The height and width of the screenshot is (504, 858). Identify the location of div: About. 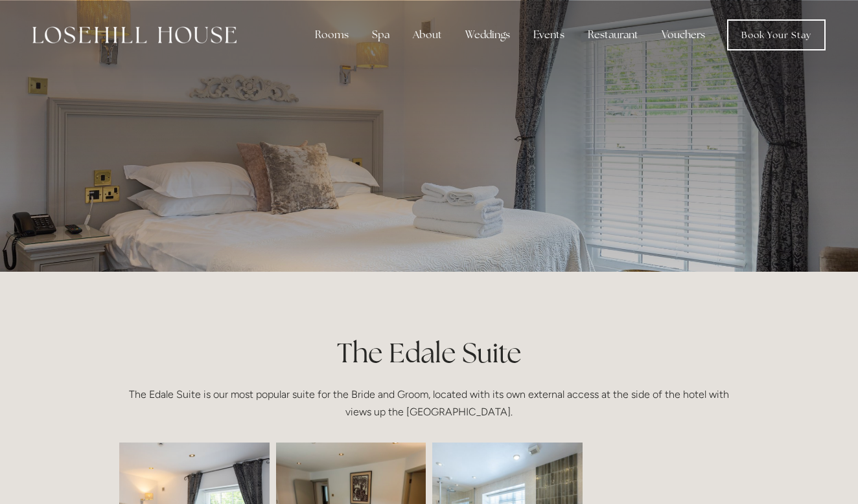
(427, 35).